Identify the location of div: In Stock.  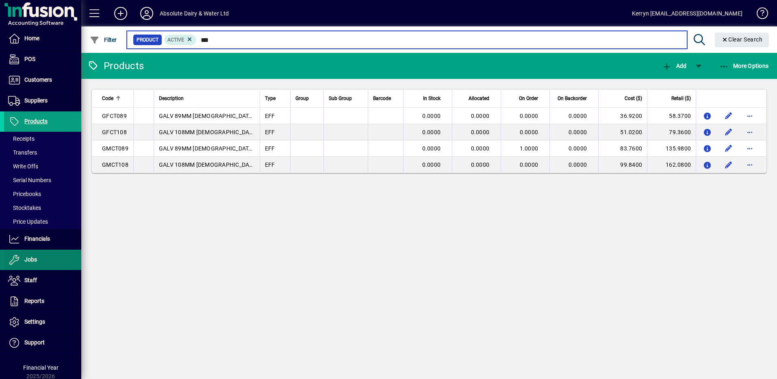
(428, 98).